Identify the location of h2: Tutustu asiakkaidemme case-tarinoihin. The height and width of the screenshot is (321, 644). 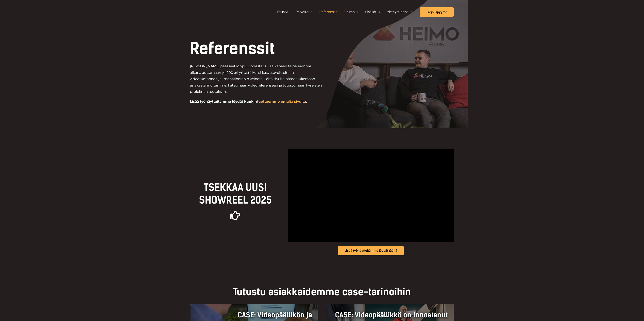
(322, 292).